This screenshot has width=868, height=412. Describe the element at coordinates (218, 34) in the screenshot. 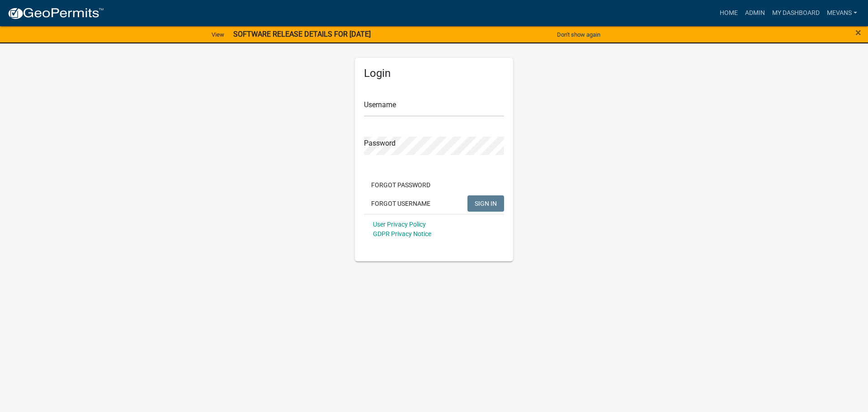

I see `a: View` at that location.